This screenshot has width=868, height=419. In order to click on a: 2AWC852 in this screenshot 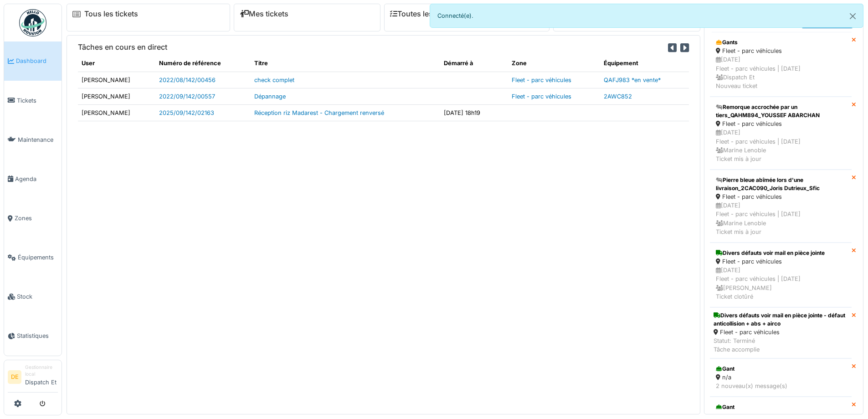, I will do `click(618, 97)`.